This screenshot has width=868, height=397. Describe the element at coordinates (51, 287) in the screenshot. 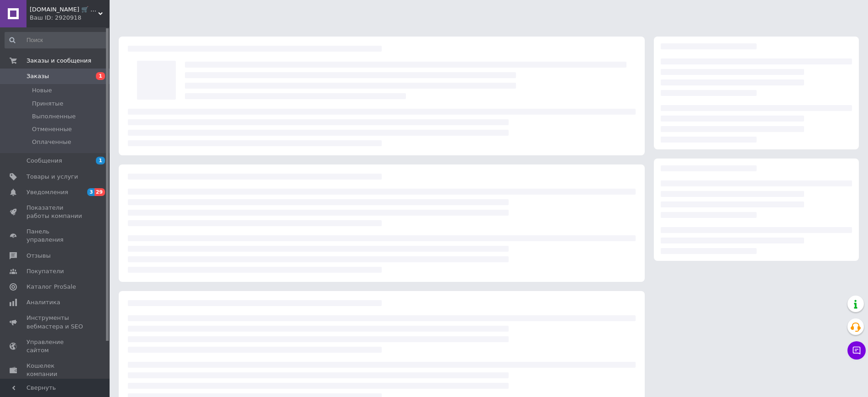

I see `span: Каталог ProSale` at that location.